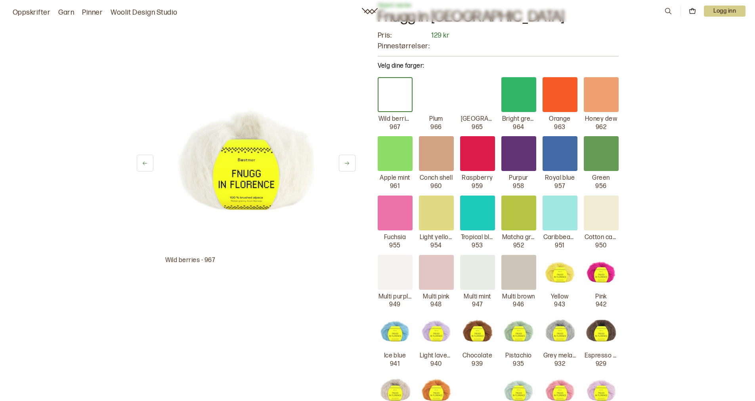  Describe the element at coordinates (518, 356) in the screenshot. I see `p: Pistachio` at that location.